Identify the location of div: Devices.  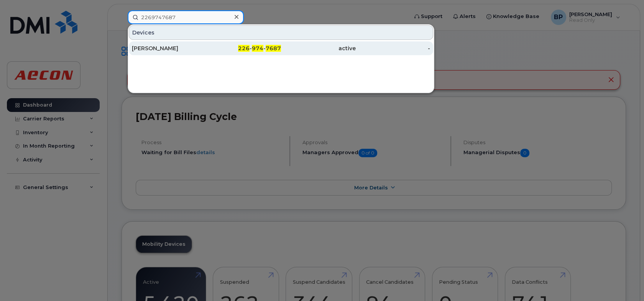
(281, 33).